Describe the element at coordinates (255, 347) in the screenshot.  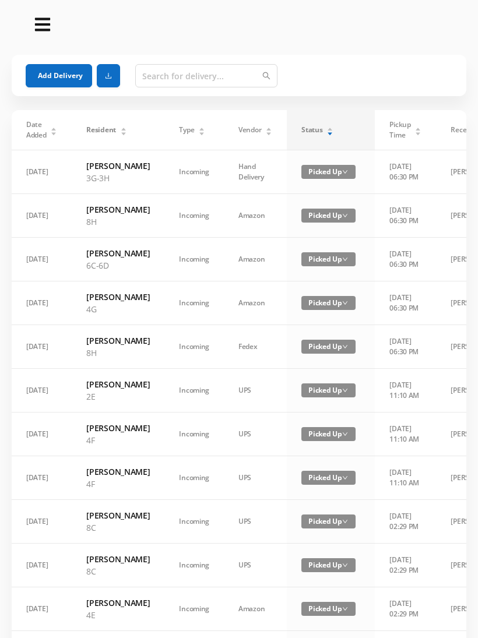
I see `td: Fedex` at that location.